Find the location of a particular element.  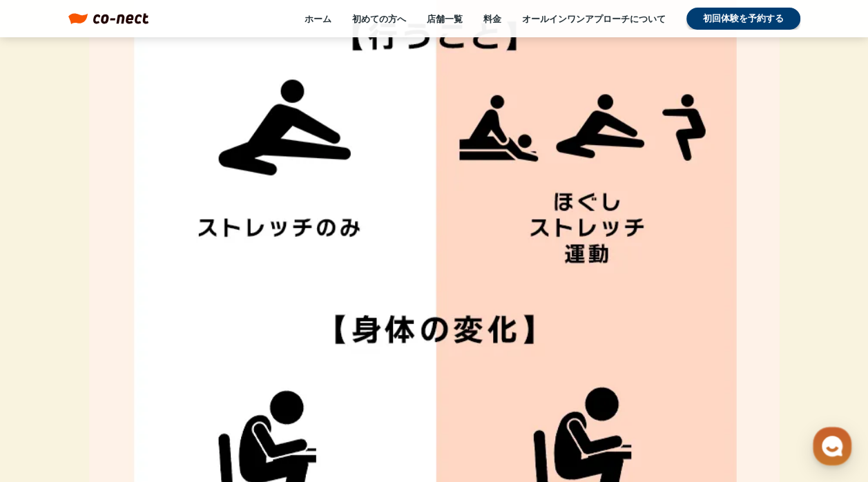

span: ホーム is located at coordinates (48, 394).